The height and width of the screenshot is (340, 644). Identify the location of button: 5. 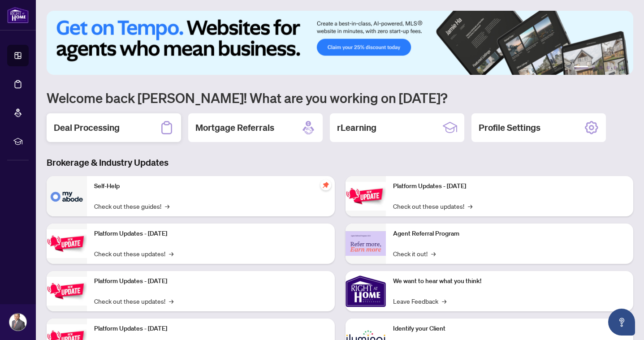
(615, 67).